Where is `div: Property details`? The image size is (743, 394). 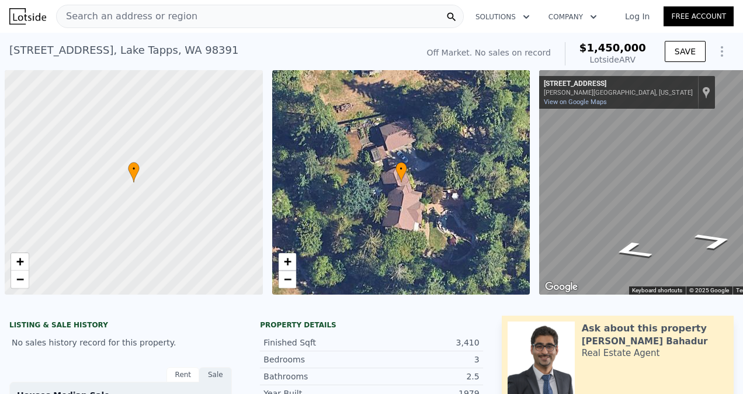
div: Property details is located at coordinates (371, 325).